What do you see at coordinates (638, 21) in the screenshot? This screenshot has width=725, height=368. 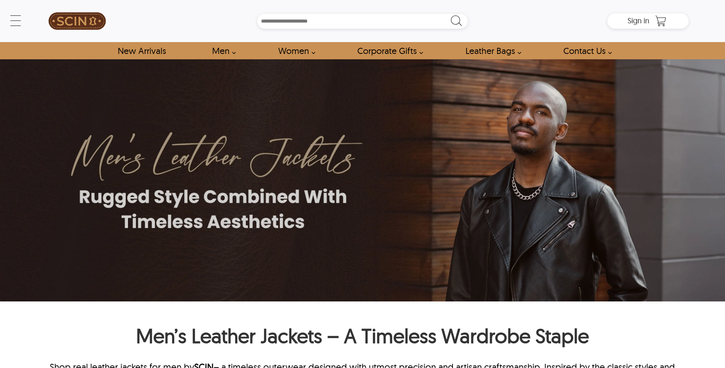 I see `a: Sign in` at bounding box center [638, 21].